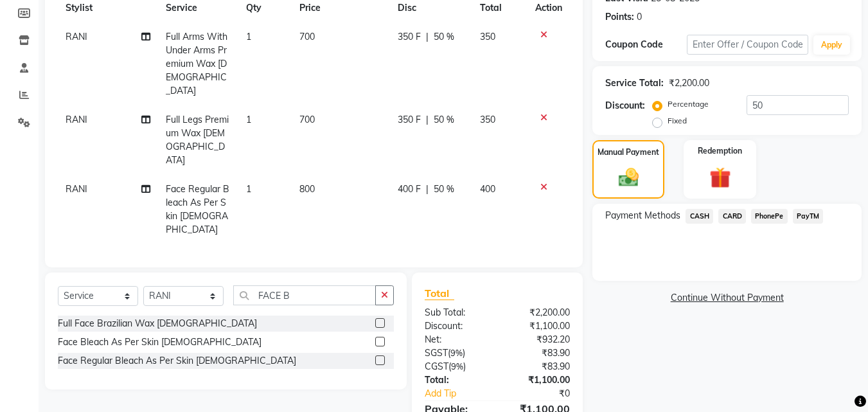 This screenshot has width=868, height=412. What do you see at coordinates (546, 393) in the screenshot?
I see `div: ₹0` at bounding box center [546, 393].